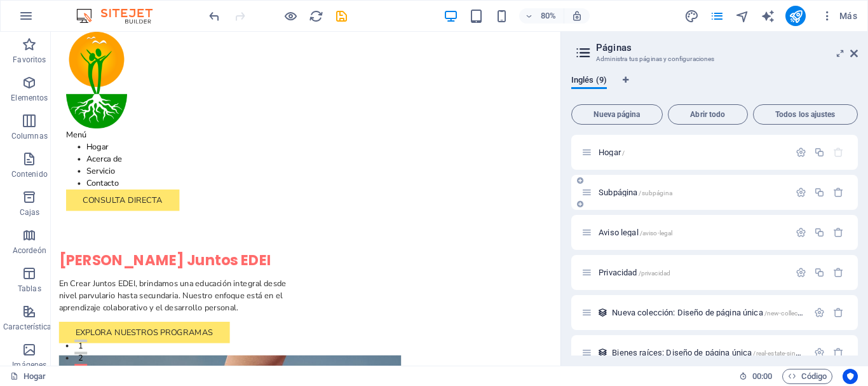 Image resolution: width=868 pixels, height=386 pixels. Describe the element at coordinates (714, 87) in the screenshot. I see `div: Pestañas de idioma` at that location.